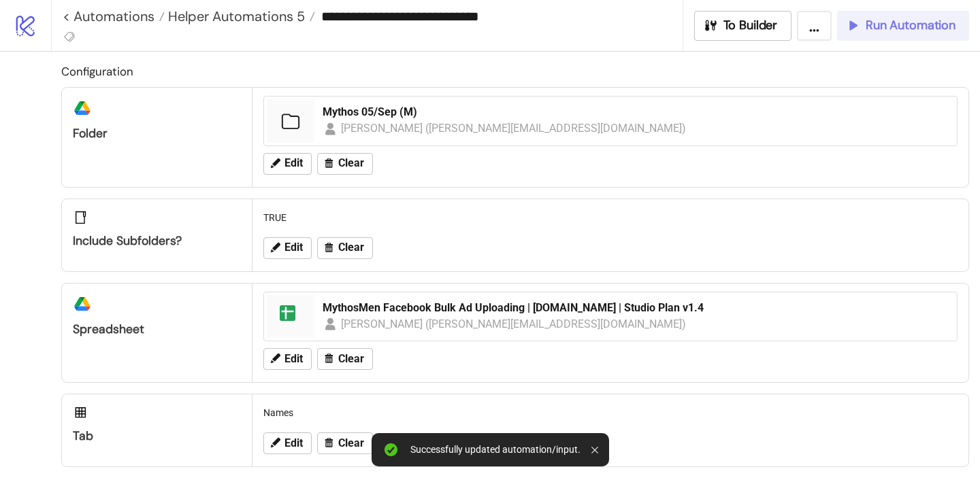 The width and height of the screenshot is (980, 480). Describe the element at coordinates (743, 26) in the screenshot. I see `button: To Builder` at that location.